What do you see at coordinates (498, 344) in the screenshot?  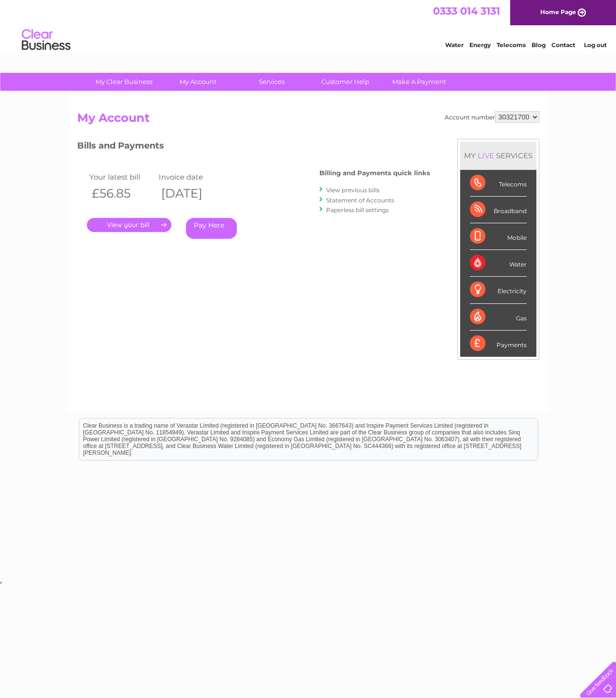 I see `div: Payments` at bounding box center [498, 344].